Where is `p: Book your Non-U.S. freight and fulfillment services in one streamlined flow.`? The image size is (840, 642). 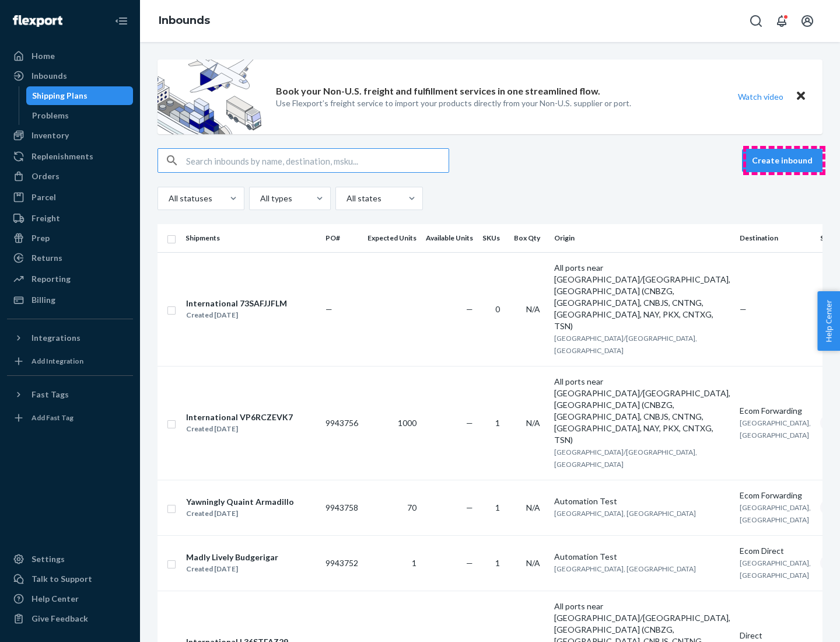
p: Book your Non-U.S. freight and fulfillment services in one streamlined flow. is located at coordinates (438, 91).